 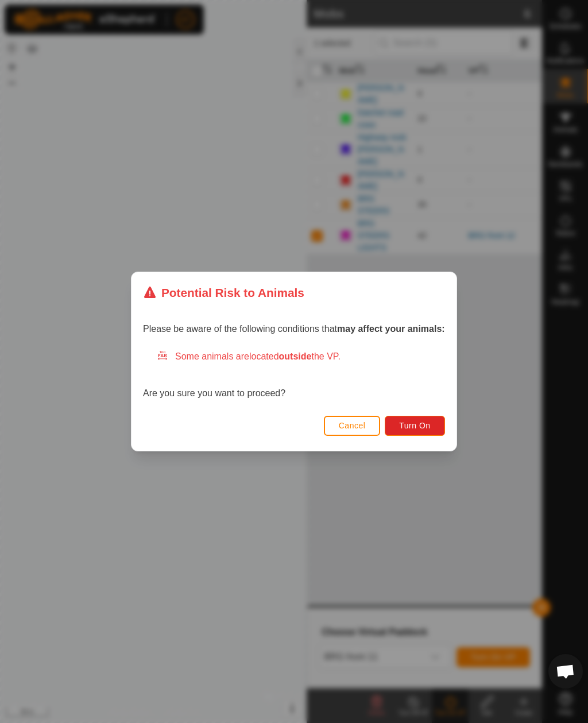 I want to click on div: Potential Risk to Animals, so click(x=224, y=292).